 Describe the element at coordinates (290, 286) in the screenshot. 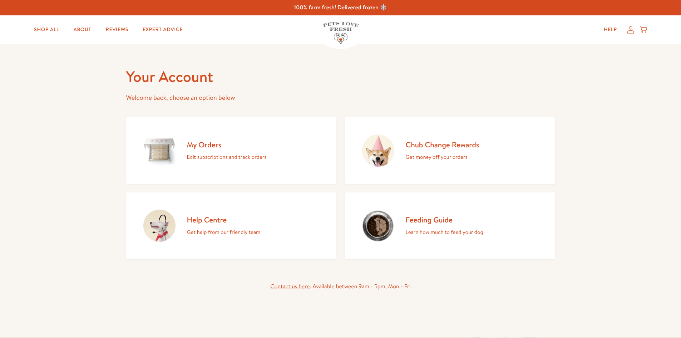

I see `a: Contact us here` at that location.